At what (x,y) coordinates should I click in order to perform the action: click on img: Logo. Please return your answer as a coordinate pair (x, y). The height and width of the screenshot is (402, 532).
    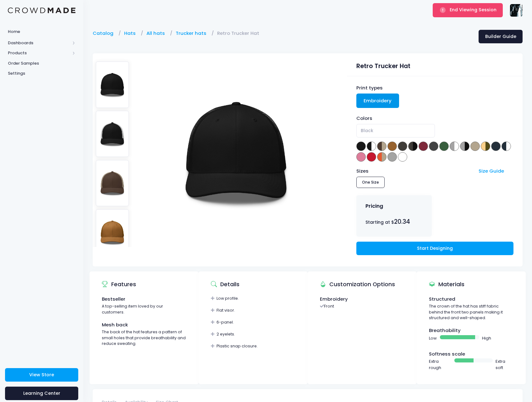
    Looking at the image, I should click on (41, 11).